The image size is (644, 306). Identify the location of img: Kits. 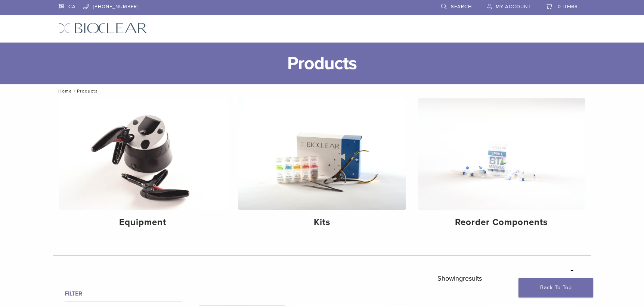
(322, 154).